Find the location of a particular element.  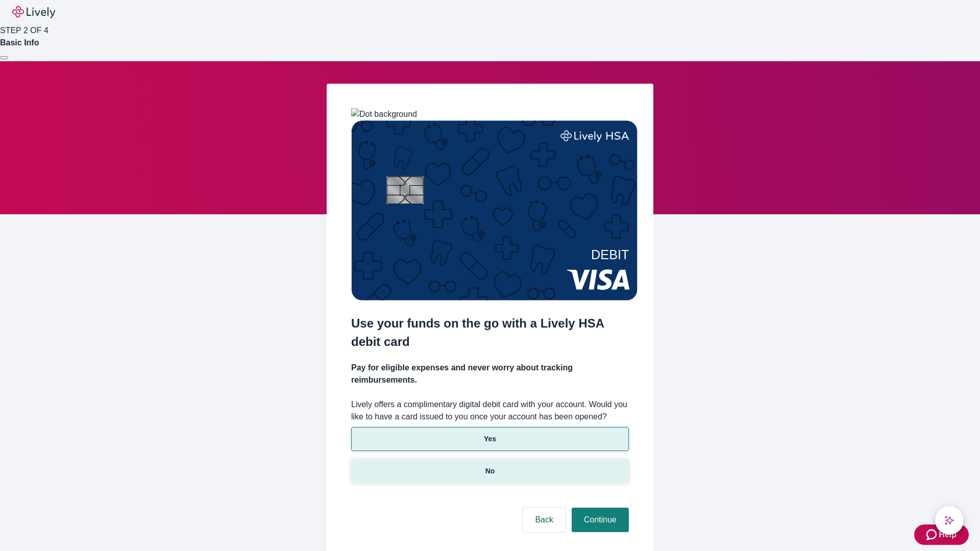

img: Dot background is located at coordinates (384, 114).